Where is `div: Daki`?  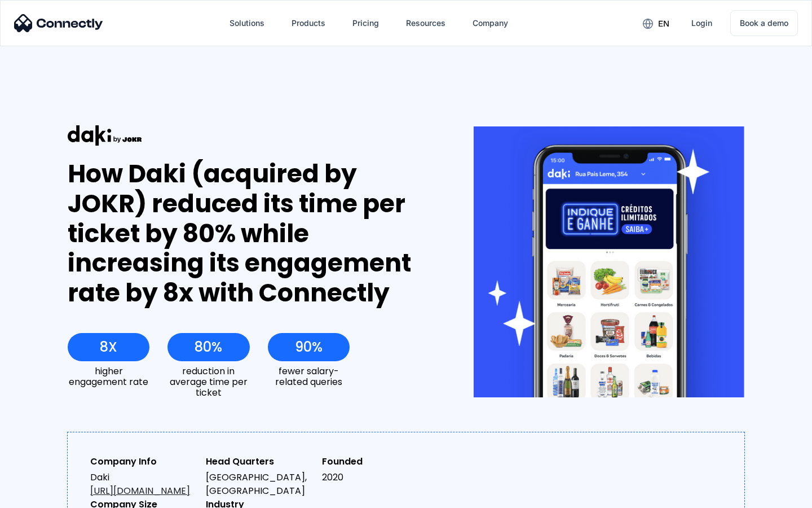
div: Daki is located at coordinates (143, 484).